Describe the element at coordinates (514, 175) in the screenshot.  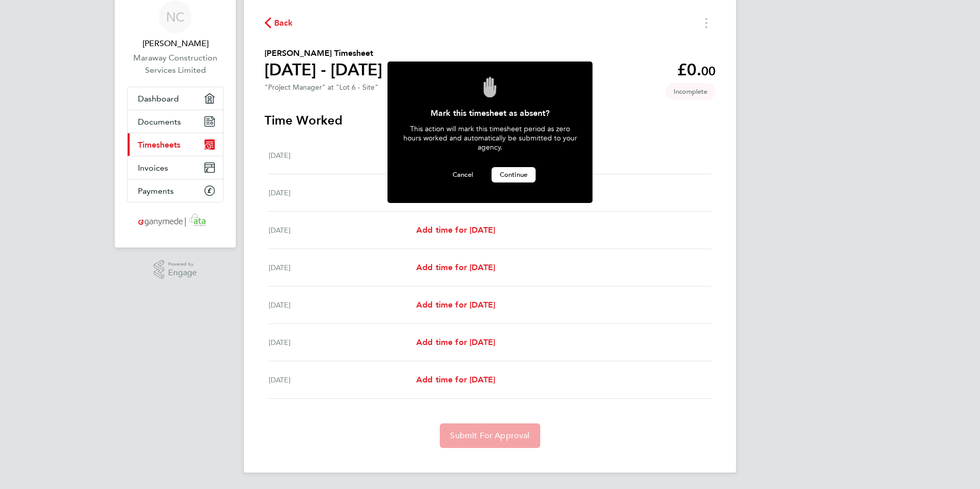
I see `span: Continue` at that location.